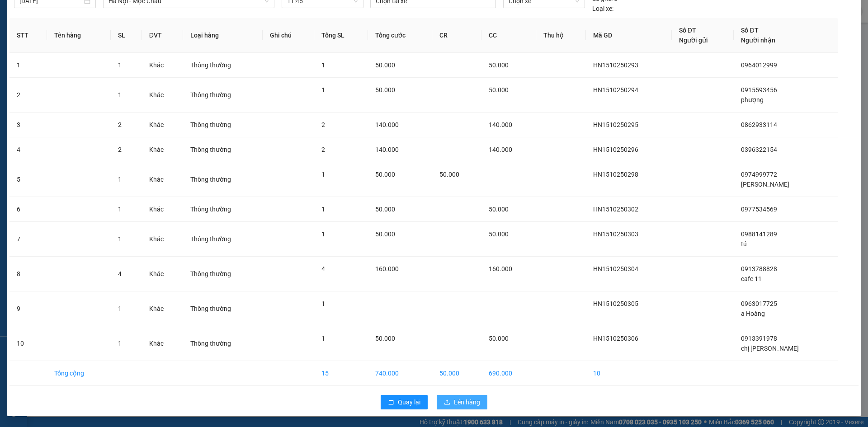 This screenshot has width=868, height=427. What do you see at coordinates (561, 35) in the screenshot?
I see `th: Thu hộ` at bounding box center [561, 35].